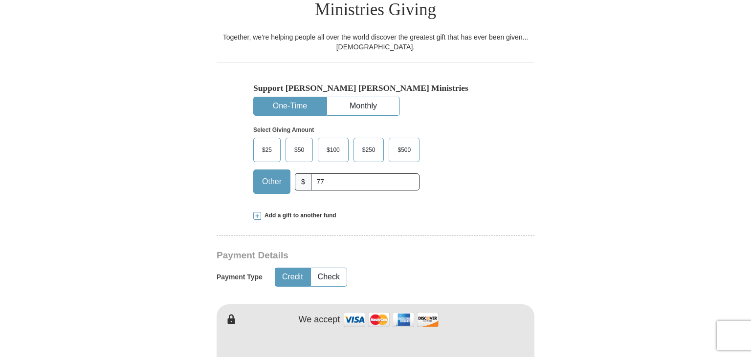 Image resolution: width=751 pixels, height=357 pixels. What do you see at coordinates (299, 150) in the screenshot?
I see `span: $50` at bounding box center [299, 150].